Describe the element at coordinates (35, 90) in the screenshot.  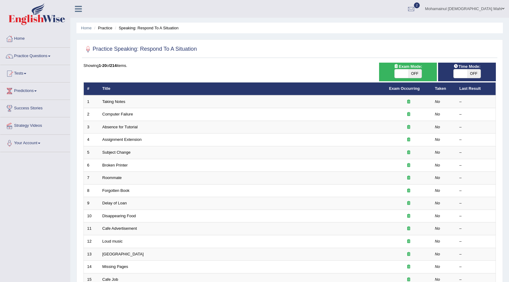
I see `a: Predictions` at that location.